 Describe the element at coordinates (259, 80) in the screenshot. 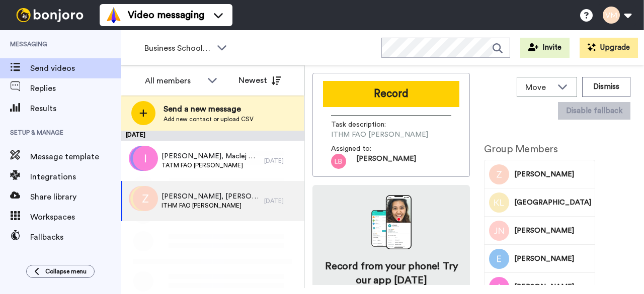

I see `button: Newest` at that location.